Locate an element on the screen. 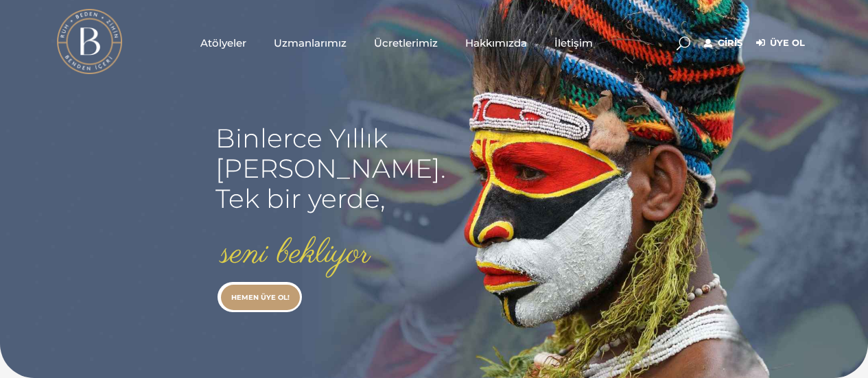 The width and height of the screenshot is (868, 378). span: Atölyeler is located at coordinates (223, 43).